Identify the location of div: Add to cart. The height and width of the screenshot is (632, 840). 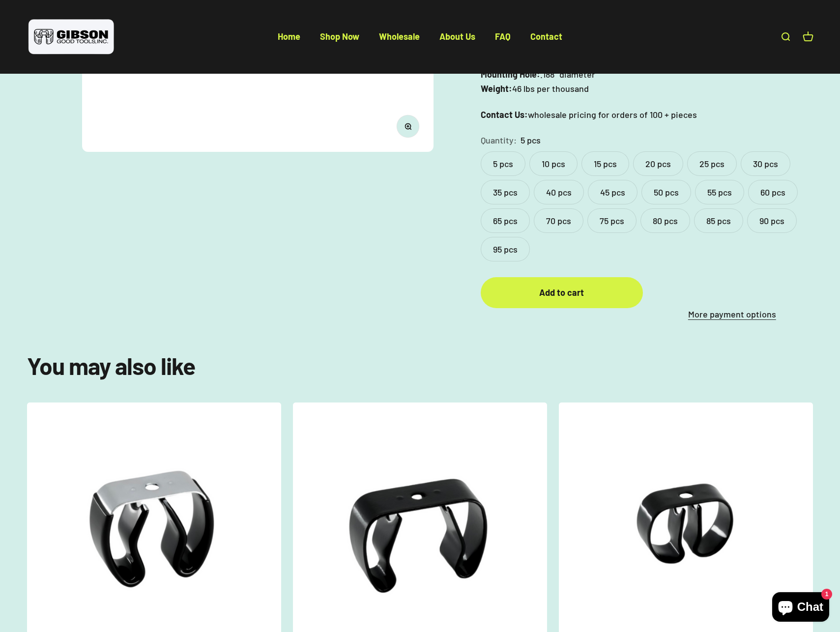
(561, 292).